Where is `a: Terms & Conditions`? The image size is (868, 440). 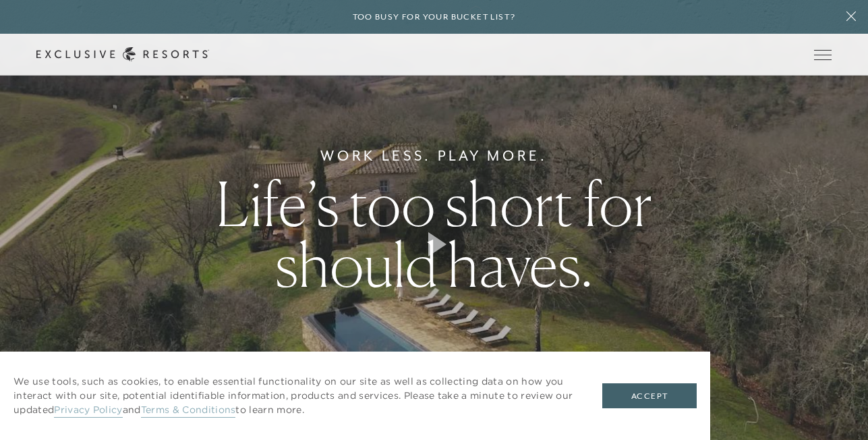
a: Terms & Conditions is located at coordinates (188, 411).